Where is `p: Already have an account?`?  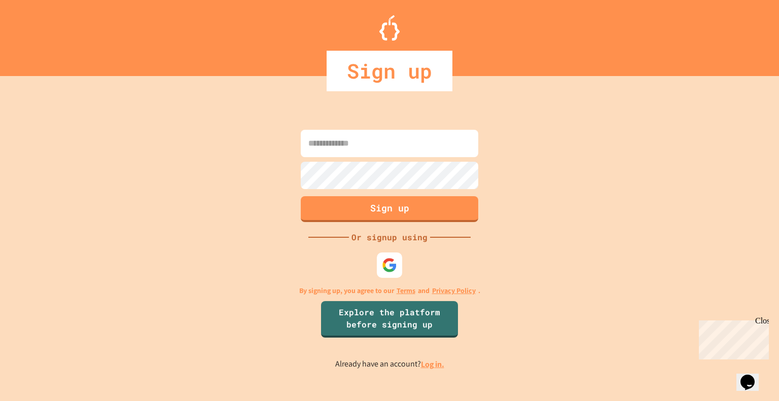
p: Already have an account? is located at coordinates (390, 364).